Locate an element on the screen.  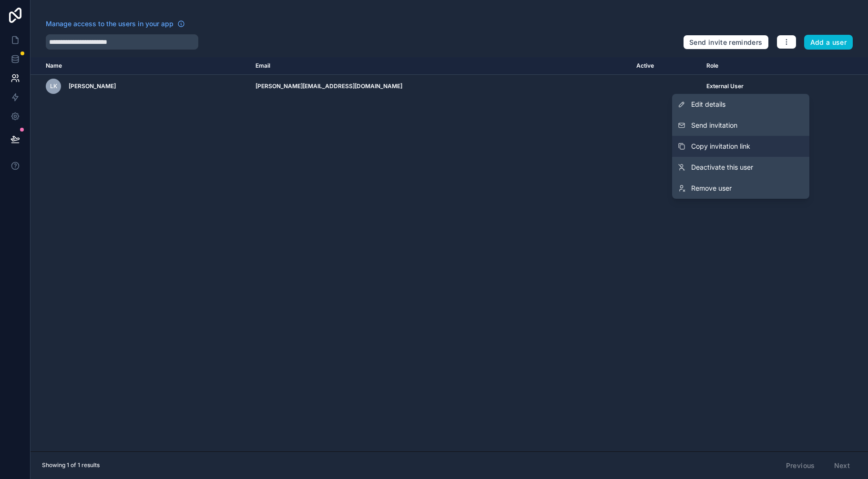
th: Name is located at coordinates (140, 66).